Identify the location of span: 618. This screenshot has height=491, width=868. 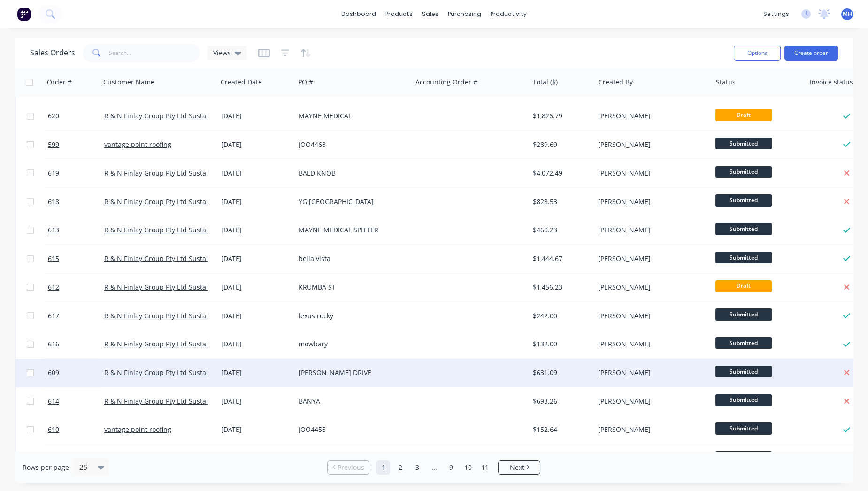
(54, 202).